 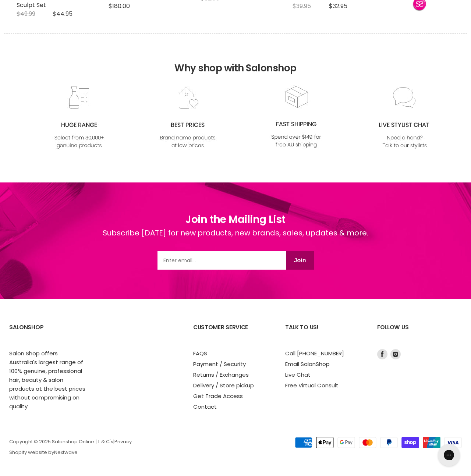 What do you see at coordinates (301, 6) in the screenshot?
I see `span: $39.95` at bounding box center [301, 6].